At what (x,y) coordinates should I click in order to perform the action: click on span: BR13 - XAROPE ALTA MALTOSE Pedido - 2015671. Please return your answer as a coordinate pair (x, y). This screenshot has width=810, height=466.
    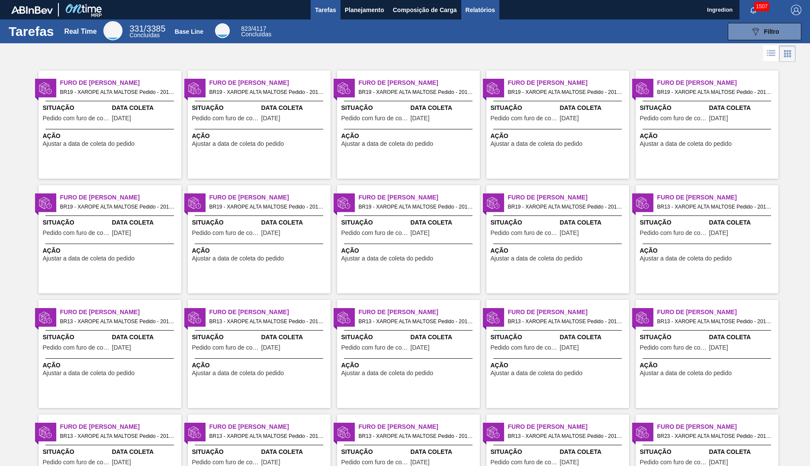
    Looking at the image, I should click on (266, 436).